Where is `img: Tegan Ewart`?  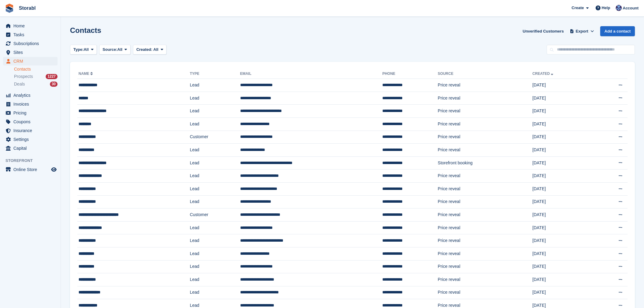
img: Tegan Ewart is located at coordinates (619, 8).